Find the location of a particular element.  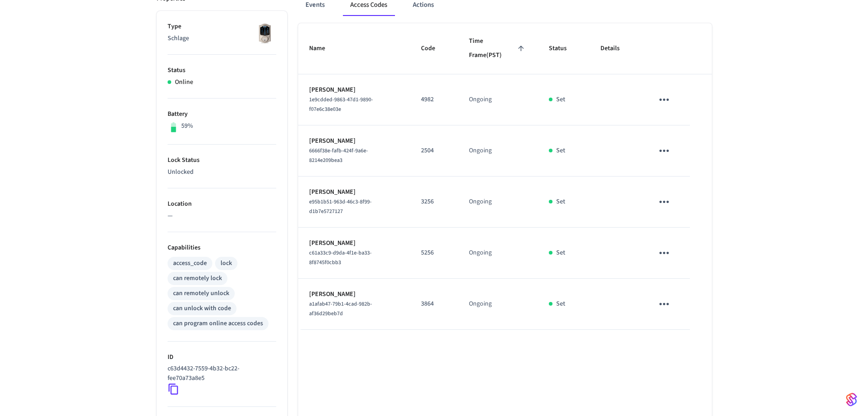

div: can remotely lock is located at coordinates (197, 278).